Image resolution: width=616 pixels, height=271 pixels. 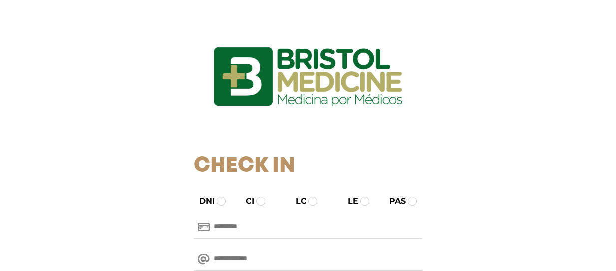 I want to click on label: PAS, so click(x=393, y=201).